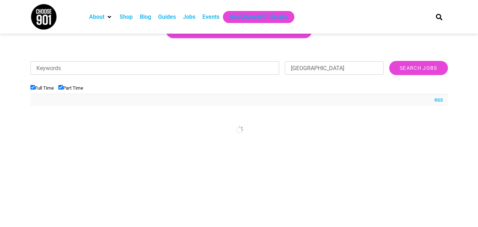 The height and width of the screenshot is (227, 478). I want to click on div: Get Choose901 Emails, so click(258, 17).